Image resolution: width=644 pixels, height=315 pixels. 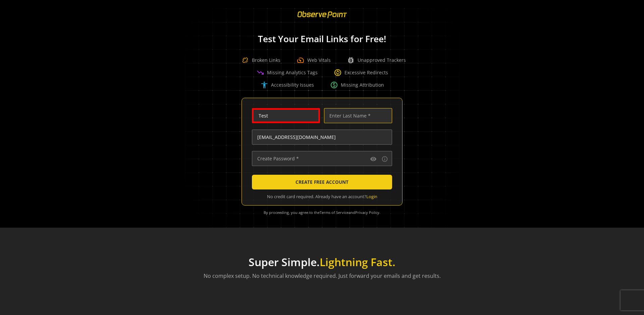 What do you see at coordinates (314, 60) in the screenshot?
I see `div: Web Vitals` at bounding box center [314, 60].